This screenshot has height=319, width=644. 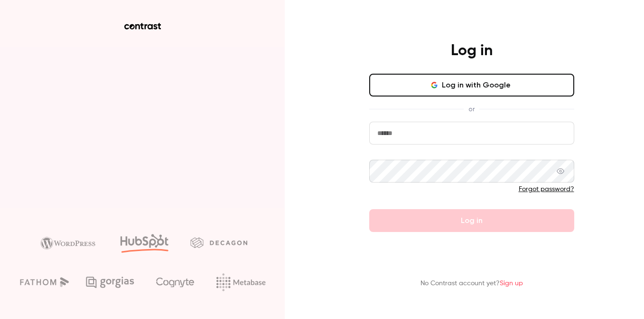 I want to click on img: decagon, so click(x=219, y=242).